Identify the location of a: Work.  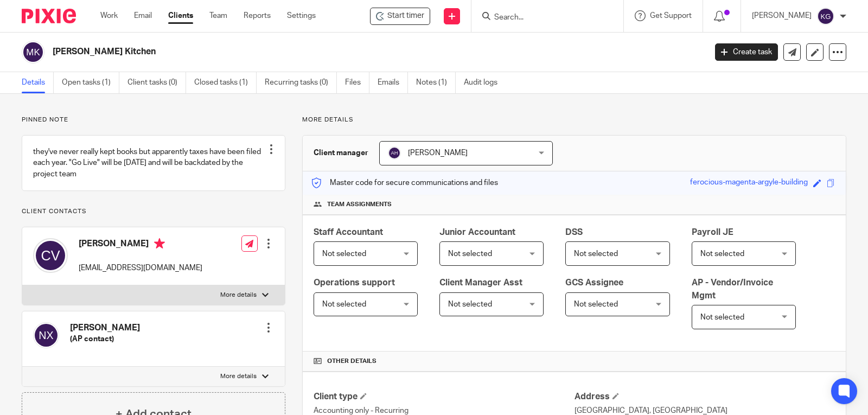
(109, 16).